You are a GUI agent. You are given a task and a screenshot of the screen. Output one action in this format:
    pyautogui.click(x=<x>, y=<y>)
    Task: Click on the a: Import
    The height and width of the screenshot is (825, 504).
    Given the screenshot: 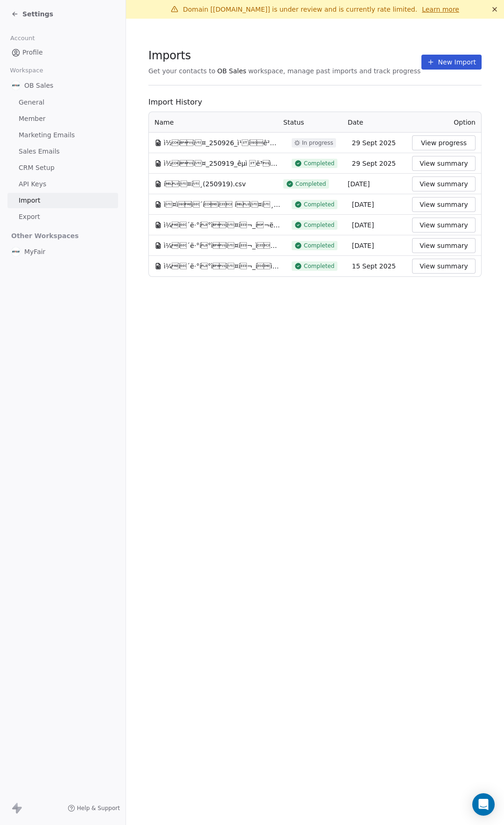 What is the action you would take?
    pyautogui.click(x=62, y=200)
    